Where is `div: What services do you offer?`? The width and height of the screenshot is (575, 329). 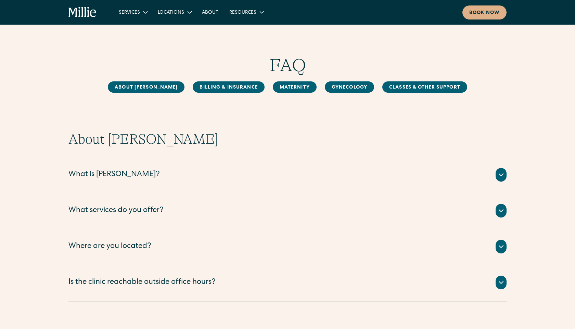
div: What services do you offer? is located at coordinates (116, 211).